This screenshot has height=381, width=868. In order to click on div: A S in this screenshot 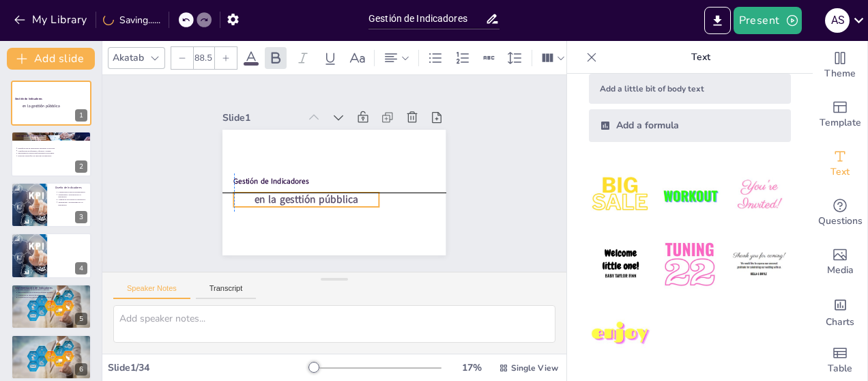, I will do `click(837, 20)`.